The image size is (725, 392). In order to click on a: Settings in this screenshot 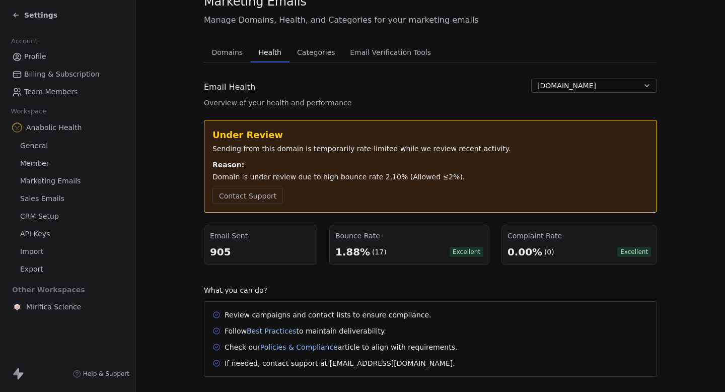, I will do `click(35, 15)`.